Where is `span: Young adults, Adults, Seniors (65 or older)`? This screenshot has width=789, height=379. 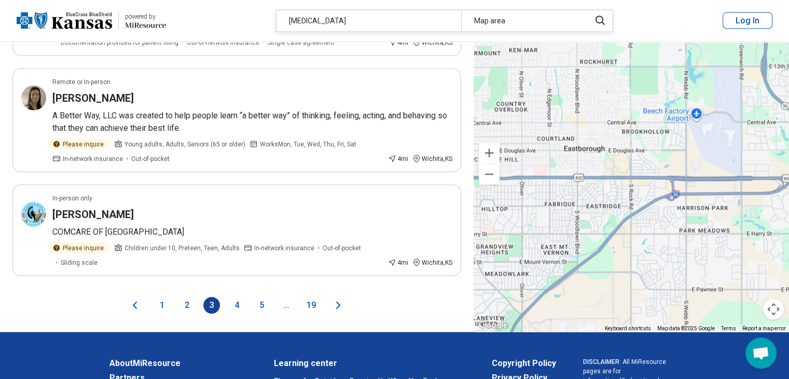
span: Young adults, Adults, Seniors (65 or older) is located at coordinates (185, 144).